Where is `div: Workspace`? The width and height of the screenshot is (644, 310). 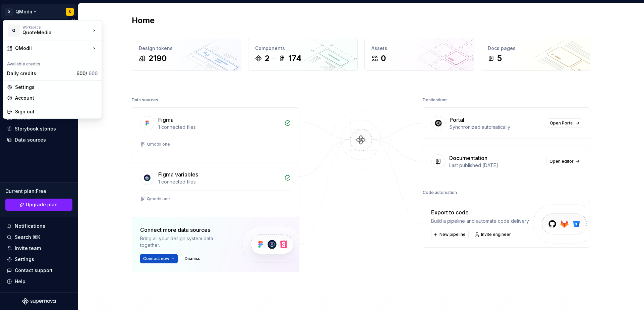
div: Workspace is located at coordinates (57, 27).